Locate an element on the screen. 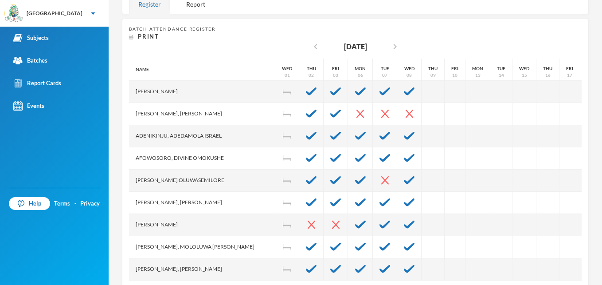  div: Afowosoro, Divine Omokushe is located at coordinates (202, 158).